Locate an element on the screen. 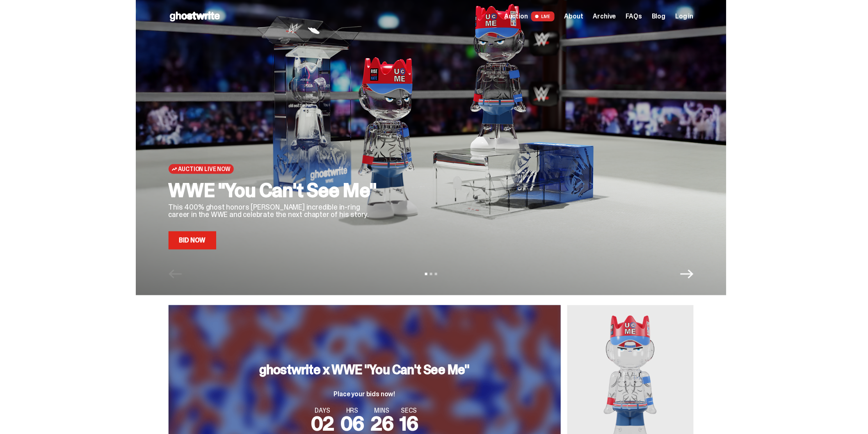 The image size is (868, 434). span: LIVE is located at coordinates (543, 16).